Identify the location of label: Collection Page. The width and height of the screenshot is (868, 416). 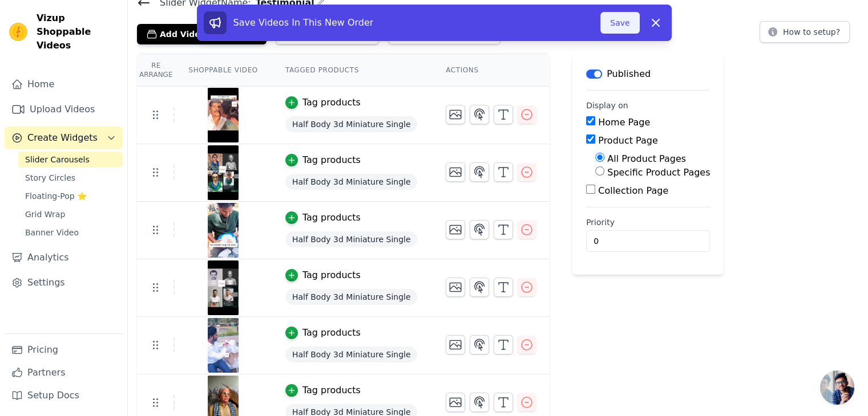
(632, 190).